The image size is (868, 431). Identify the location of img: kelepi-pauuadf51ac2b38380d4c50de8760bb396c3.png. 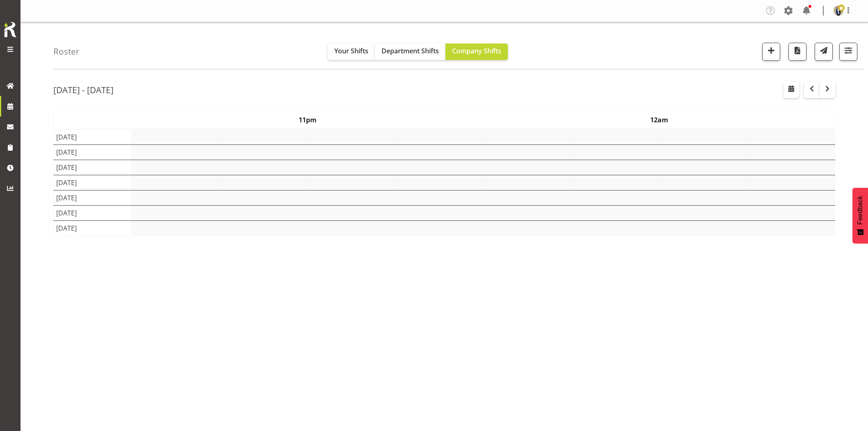
(839, 10).